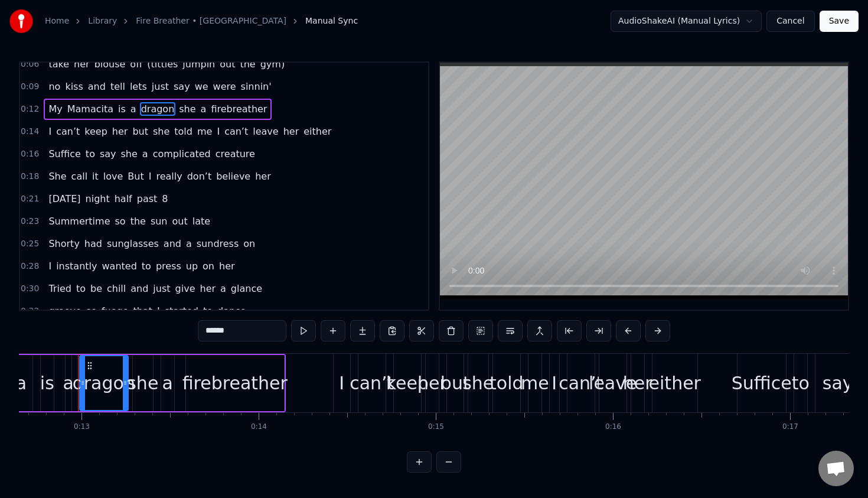 This screenshot has width=868, height=498. Describe the element at coordinates (113, 176) in the screenshot. I see `span: love` at that location.